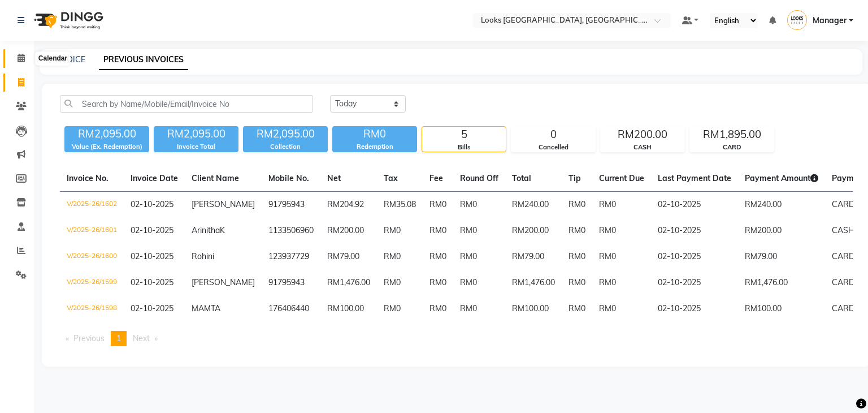 The width and height of the screenshot is (868, 413). Describe the element at coordinates (143, 60) in the screenshot. I see `a: PREVIOUS INVOICES` at that location.